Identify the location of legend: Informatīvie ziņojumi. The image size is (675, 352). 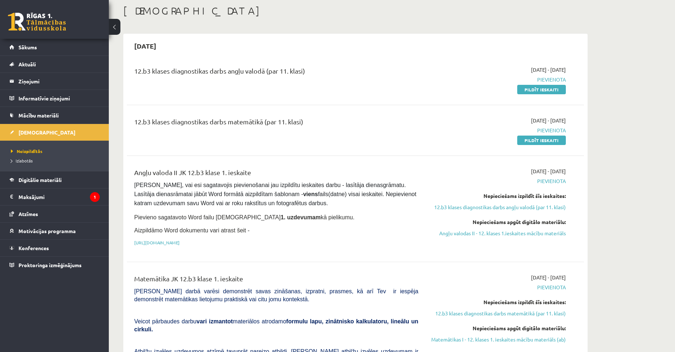
(59, 98).